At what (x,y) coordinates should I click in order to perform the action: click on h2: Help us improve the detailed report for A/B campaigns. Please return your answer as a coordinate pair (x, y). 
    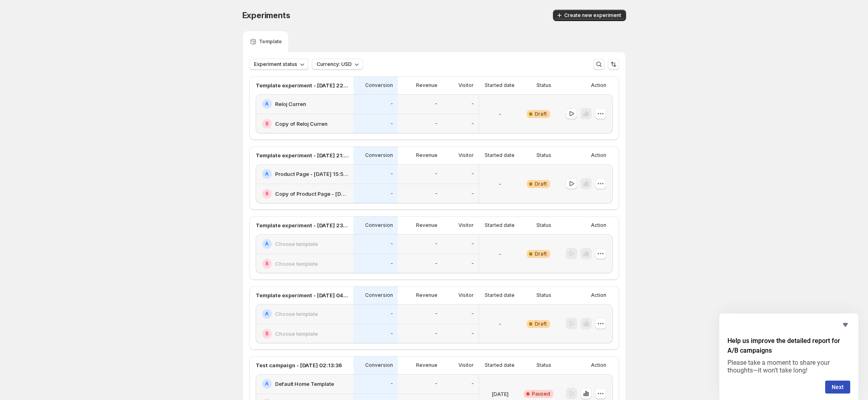
    Looking at the image, I should click on (789, 346).